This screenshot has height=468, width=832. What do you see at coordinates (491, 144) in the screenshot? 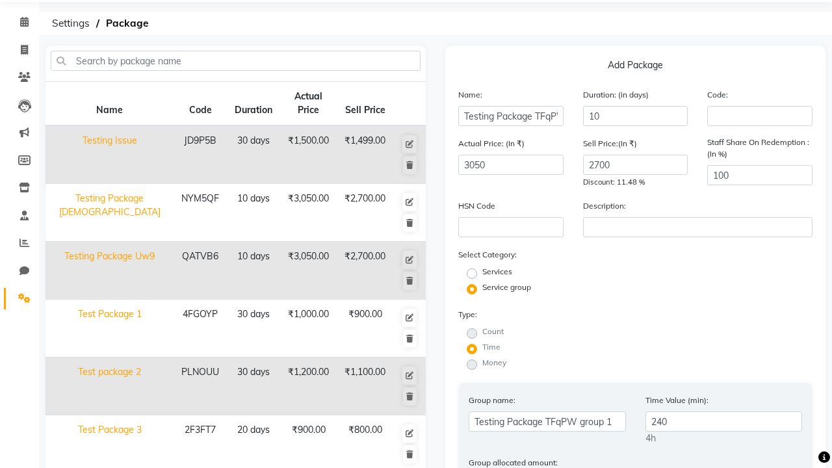
I see `label: Actual Price: (In ₹)` at bounding box center [491, 144].